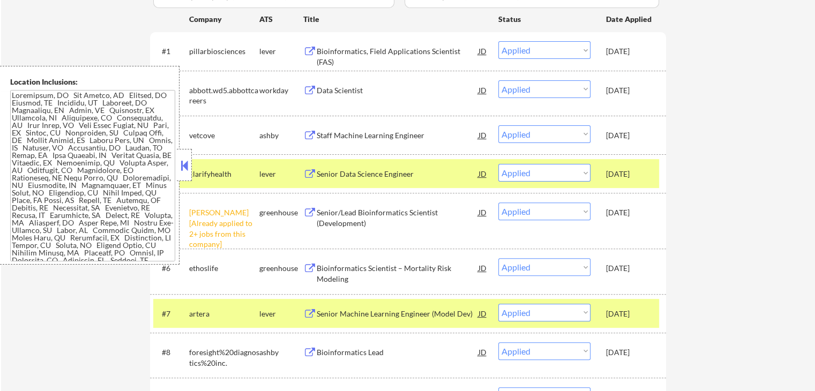 This screenshot has height=391, width=815. What do you see at coordinates (224, 268) in the screenshot?
I see `div: ethoslife` at bounding box center [224, 268].